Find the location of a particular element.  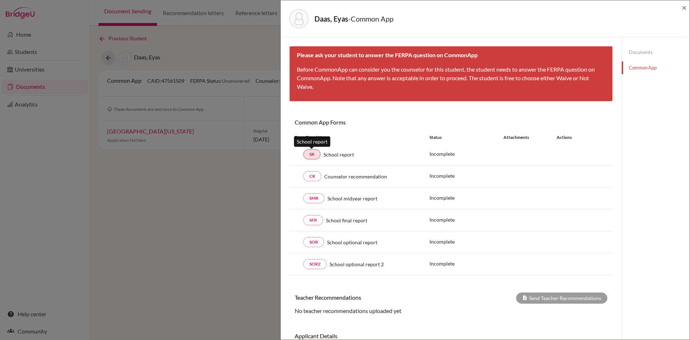

a: SOR is located at coordinates (314, 242).